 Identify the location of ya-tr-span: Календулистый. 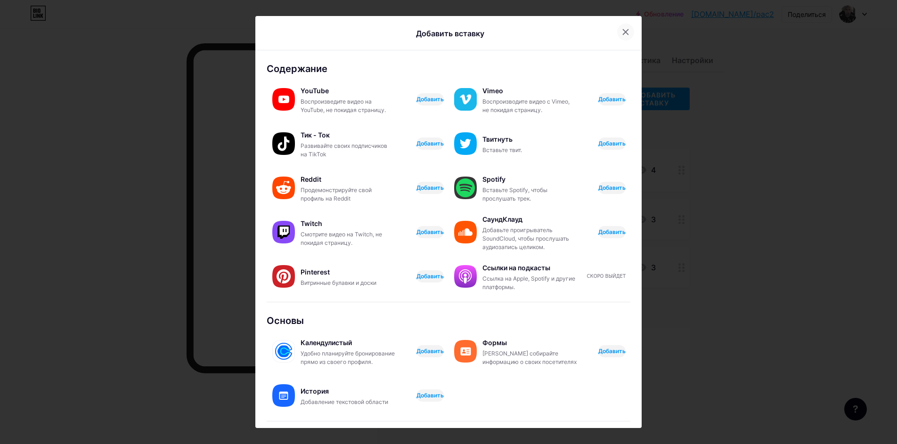
(326, 343).